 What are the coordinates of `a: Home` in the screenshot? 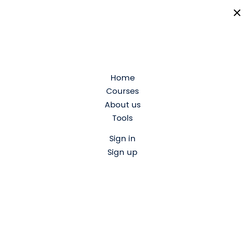 It's located at (123, 78).